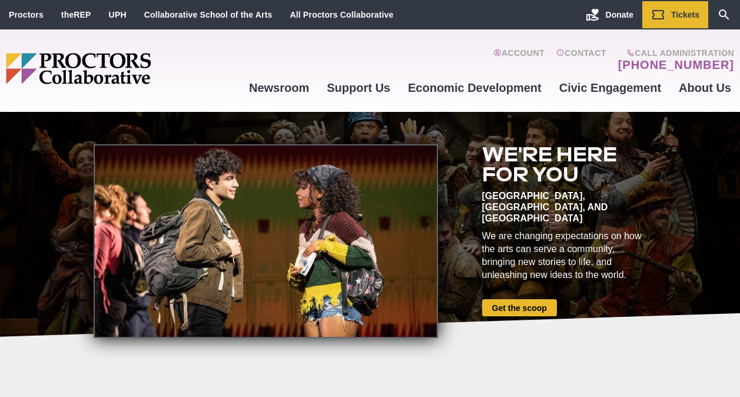  What do you see at coordinates (685, 15) in the screenshot?
I see `span: Tickets` at bounding box center [685, 15].